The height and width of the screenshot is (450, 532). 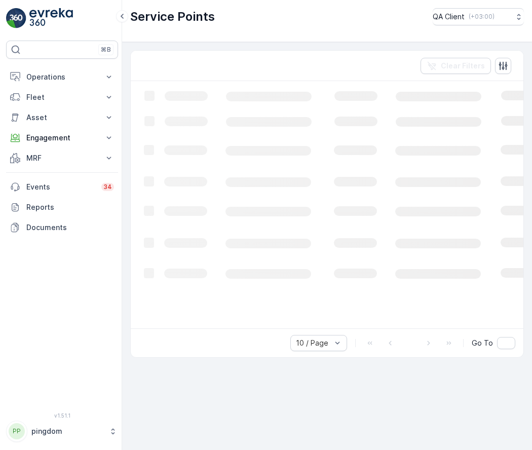 What do you see at coordinates (62, 118) in the screenshot?
I see `button: Asset` at bounding box center [62, 118].